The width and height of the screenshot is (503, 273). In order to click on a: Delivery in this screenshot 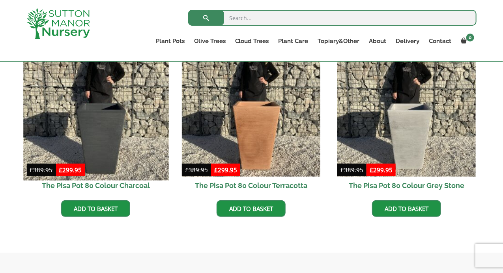, I will do `click(408, 41)`.